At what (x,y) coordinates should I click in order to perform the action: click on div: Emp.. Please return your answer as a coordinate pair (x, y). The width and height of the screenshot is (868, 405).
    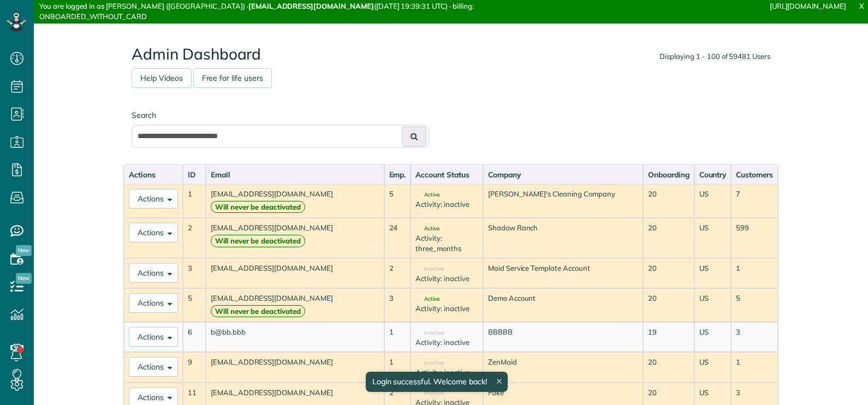
    Looking at the image, I should click on (398, 175).